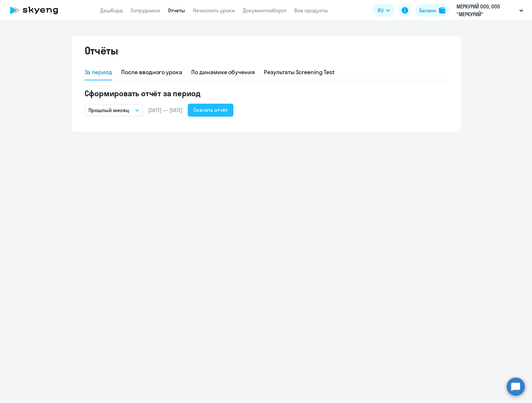 Image resolution: width=532 pixels, height=403 pixels. Describe the element at coordinates (210, 110) in the screenshot. I see `button: Скачать отчёт` at that location.